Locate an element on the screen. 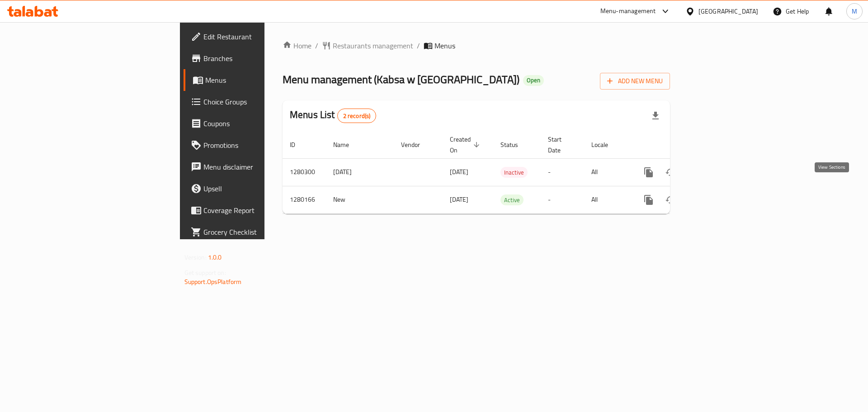  div: Inactive is located at coordinates (514, 172).